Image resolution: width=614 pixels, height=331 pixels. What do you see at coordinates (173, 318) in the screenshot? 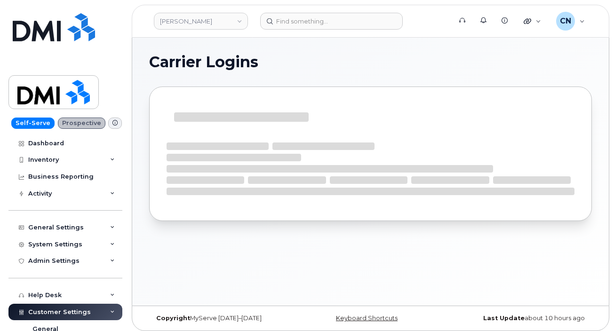
I see `strong: Copyright` at bounding box center [173, 318].